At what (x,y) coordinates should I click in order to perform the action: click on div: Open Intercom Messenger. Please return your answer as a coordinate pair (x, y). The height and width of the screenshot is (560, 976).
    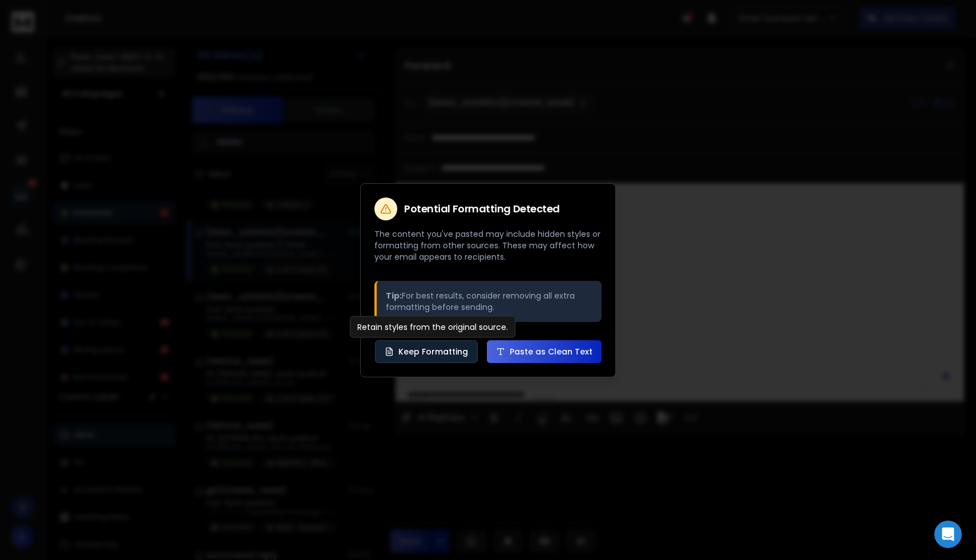
    Looking at the image, I should click on (948, 534).